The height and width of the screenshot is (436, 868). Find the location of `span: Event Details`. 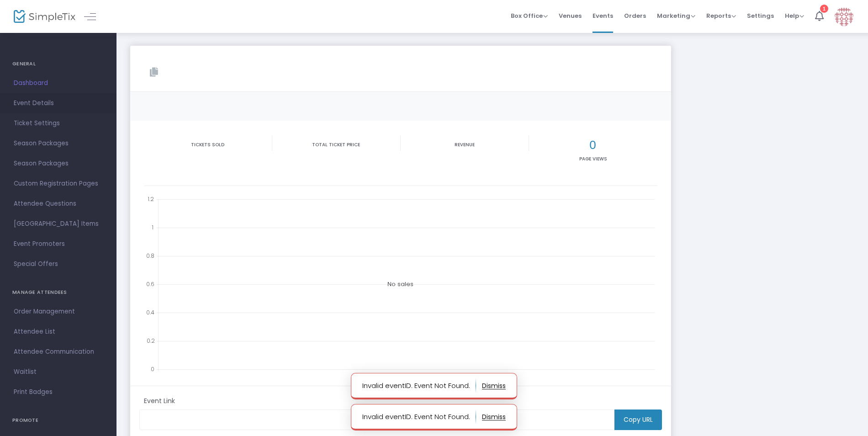

span: Event Details is located at coordinates (58, 103).